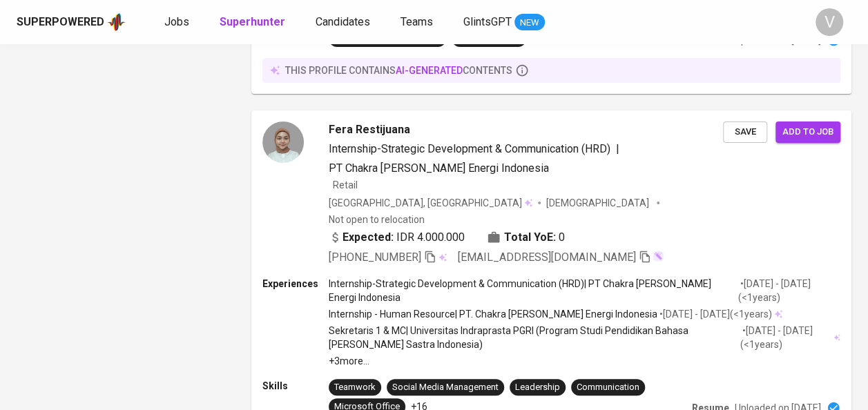  I want to click on span: Retail, so click(346, 185).